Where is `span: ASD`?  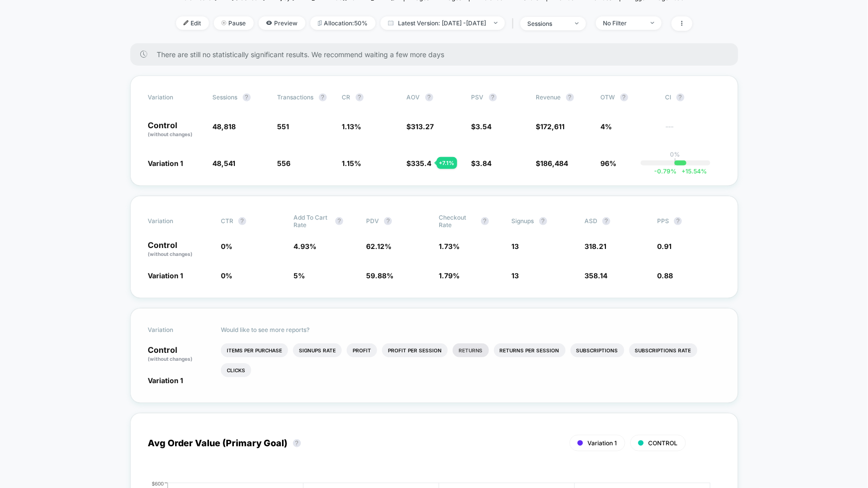 span: ASD is located at coordinates (591, 221).